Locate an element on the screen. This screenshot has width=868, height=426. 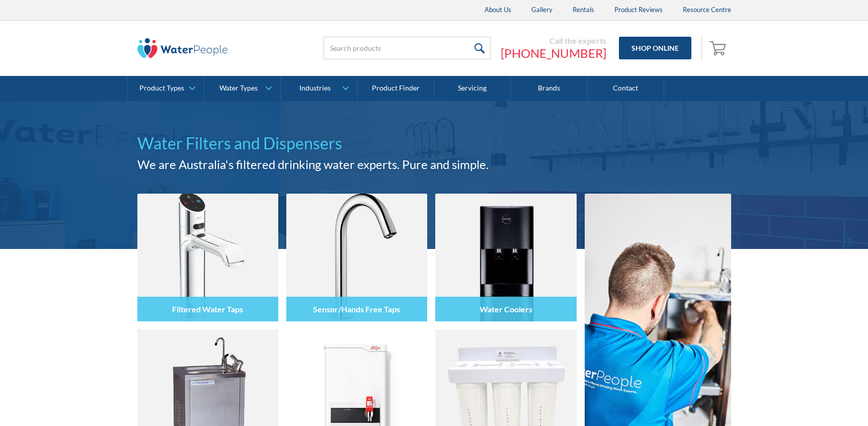
a: Servicing is located at coordinates (472, 88).